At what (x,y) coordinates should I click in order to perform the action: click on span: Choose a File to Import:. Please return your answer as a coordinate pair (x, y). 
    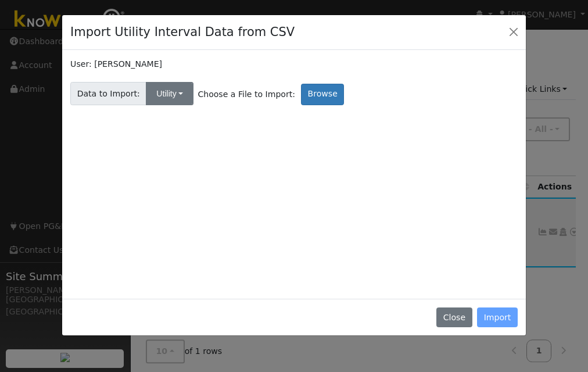
    Looking at the image, I should click on (246, 94).